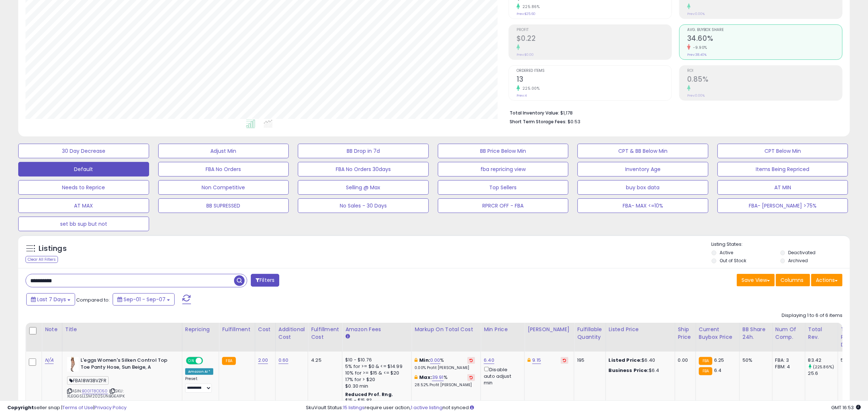 This screenshot has height=415, width=868. Describe the element at coordinates (122, 330) in the screenshot. I see `div: Title` at that location.